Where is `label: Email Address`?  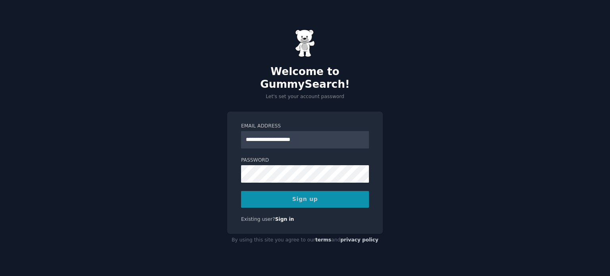
label: Email Address is located at coordinates (305, 126).